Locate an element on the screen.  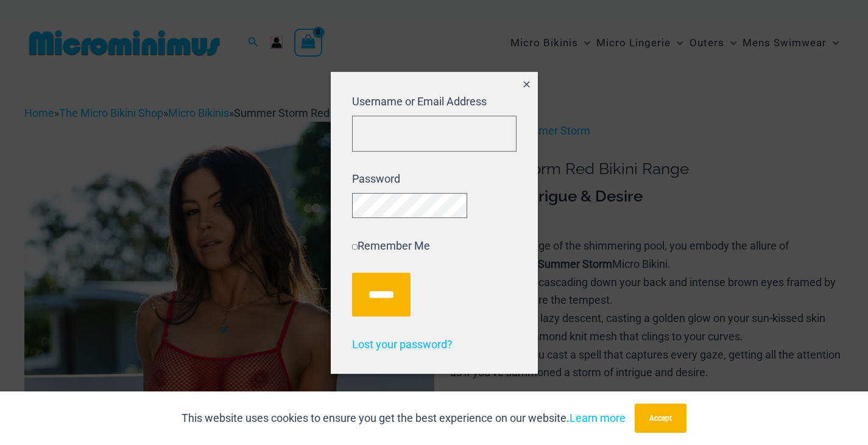
label: Password is located at coordinates (376, 179).